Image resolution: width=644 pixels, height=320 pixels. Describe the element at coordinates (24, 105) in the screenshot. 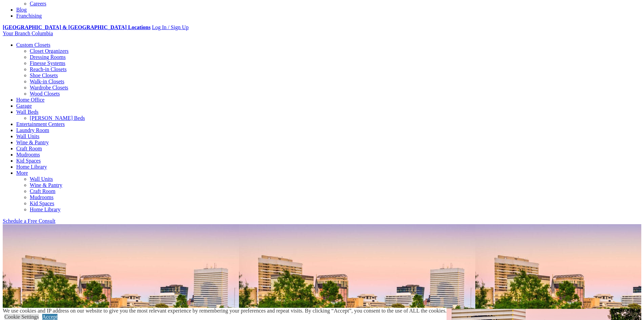

I see `a: Garage` at that location.